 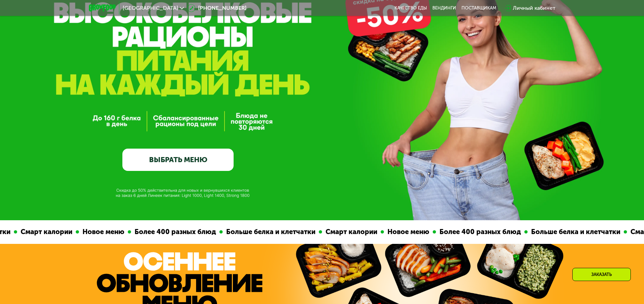 What do you see at coordinates (411, 8) in the screenshot?
I see `a: Качество еды` at bounding box center [411, 8].